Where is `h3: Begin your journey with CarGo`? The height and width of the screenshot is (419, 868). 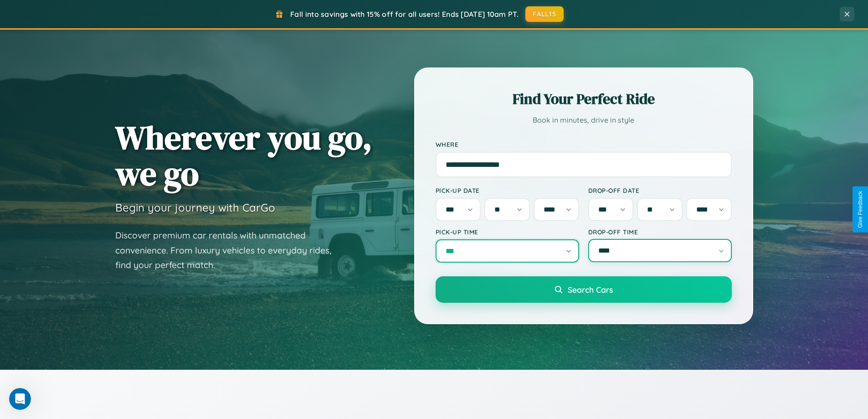
h3: Begin your journey with CarGo is located at coordinates (195, 207).